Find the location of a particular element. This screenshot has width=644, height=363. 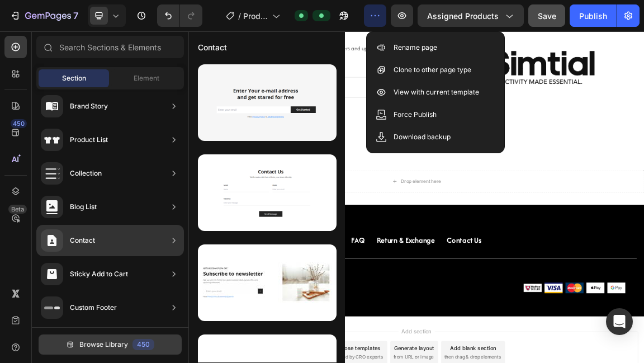

div: Collection is located at coordinates (85, 174).